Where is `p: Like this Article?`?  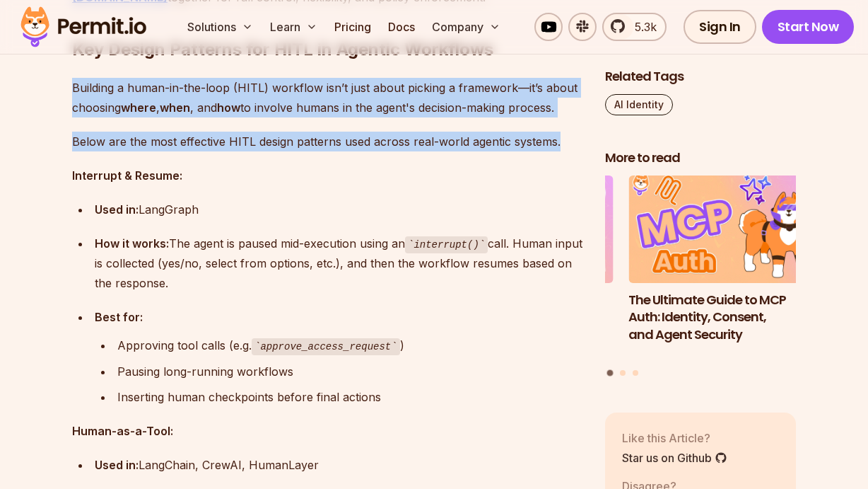
p: Like this Article? is located at coordinates (675, 437).